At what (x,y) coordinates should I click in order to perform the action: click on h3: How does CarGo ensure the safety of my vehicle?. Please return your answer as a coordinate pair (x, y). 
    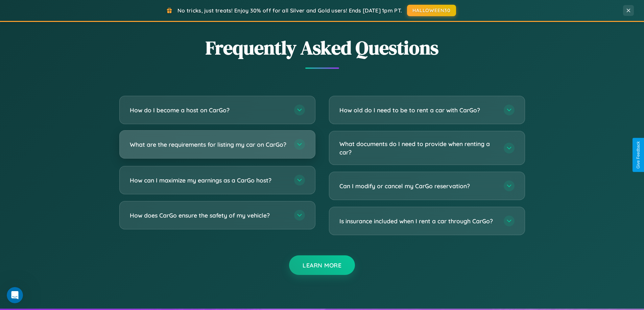
    Looking at the image, I should click on (209, 215).